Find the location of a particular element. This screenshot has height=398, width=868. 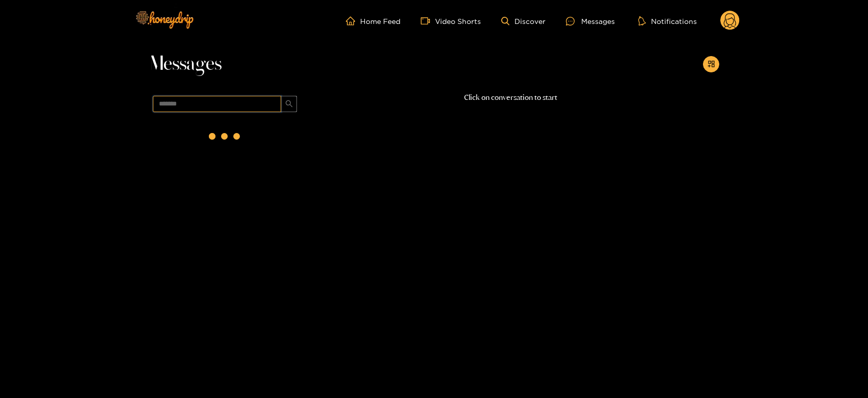

button: appstore-add is located at coordinates (712, 64).